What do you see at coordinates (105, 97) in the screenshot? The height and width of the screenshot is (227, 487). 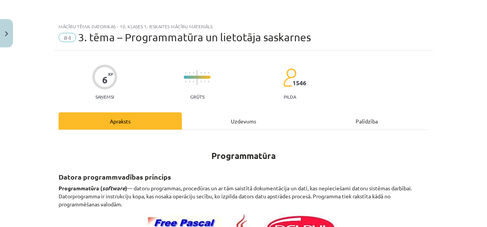 I see `p: Saņemsi` at bounding box center [105, 97].